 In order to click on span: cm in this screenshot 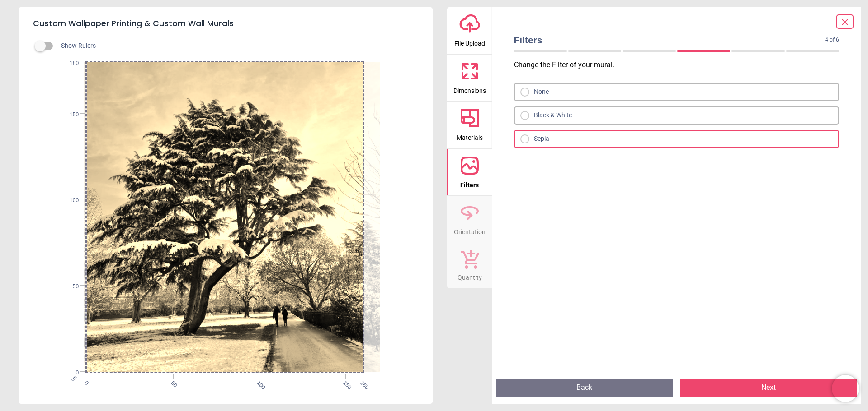, I will do `click(74, 378)`.